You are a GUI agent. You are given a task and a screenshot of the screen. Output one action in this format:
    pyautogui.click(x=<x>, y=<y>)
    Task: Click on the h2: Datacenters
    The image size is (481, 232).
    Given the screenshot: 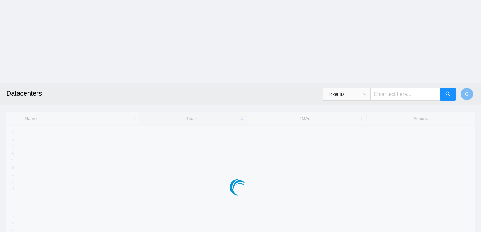 What is the action you would take?
    pyautogui.click(x=170, y=94)
    